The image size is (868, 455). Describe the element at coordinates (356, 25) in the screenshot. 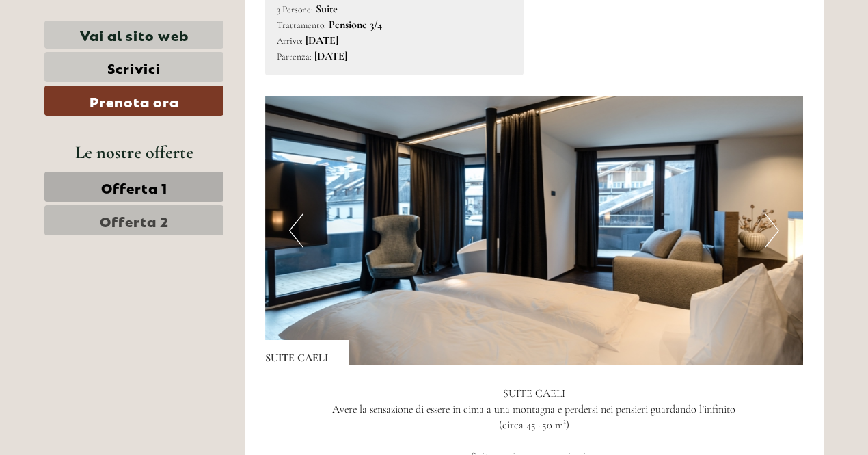

I see `b: Pensione 3/4` at that location.